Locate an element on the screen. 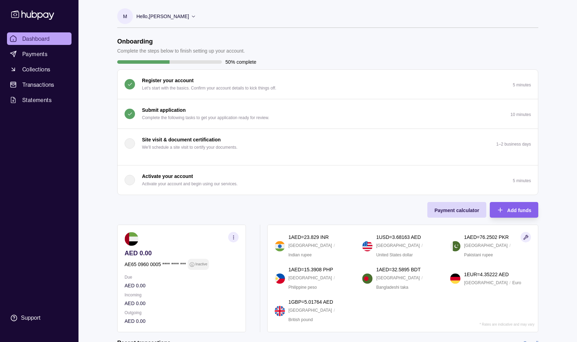 The width and height of the screenshot is (577, 342). p: Indian rupee is located at coordinates (300, 255).